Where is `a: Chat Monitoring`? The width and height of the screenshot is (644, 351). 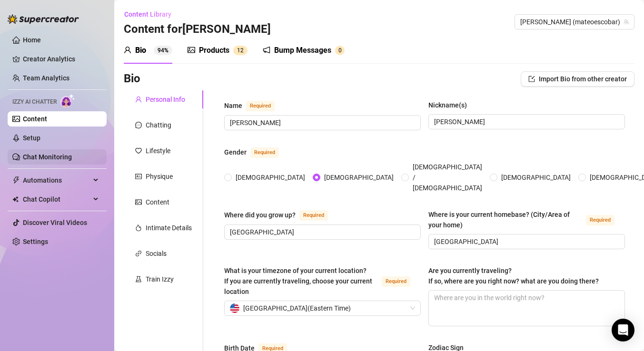
a: Chat Monitoring is located at coordinates (47, 157).